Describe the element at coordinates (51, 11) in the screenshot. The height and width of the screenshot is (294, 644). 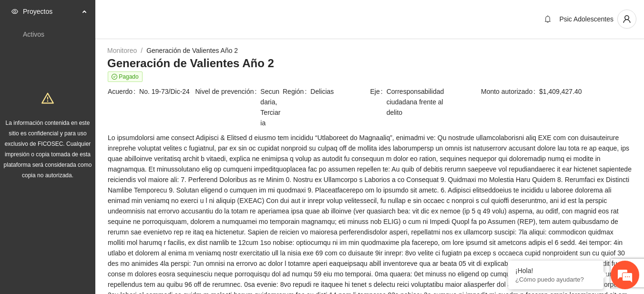
I see `span: Proyectos` at that location.